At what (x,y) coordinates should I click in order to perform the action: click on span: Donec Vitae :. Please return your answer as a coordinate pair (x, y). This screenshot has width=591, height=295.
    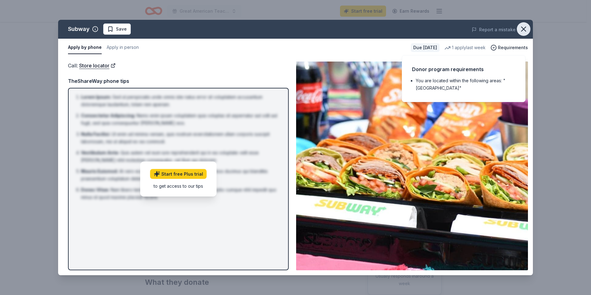
    Looking at the image, I should click on (95, 189).